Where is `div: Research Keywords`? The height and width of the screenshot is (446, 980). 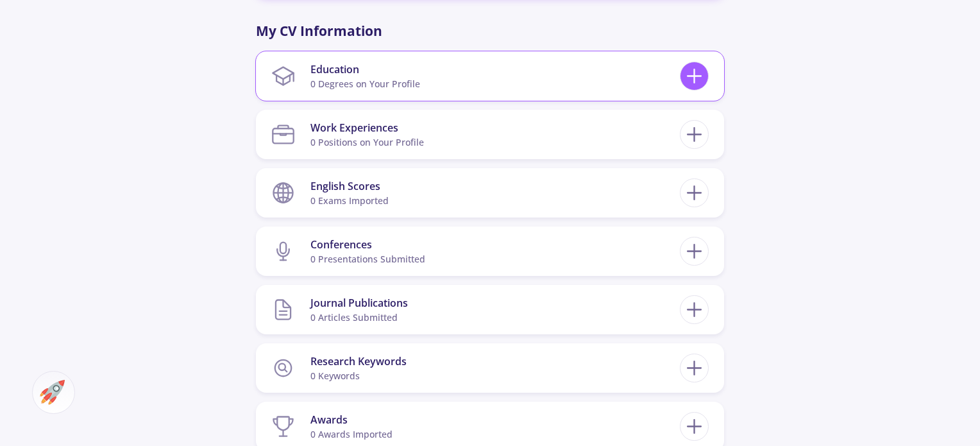 div: Research Keywords is located at coordinates (359, 361).